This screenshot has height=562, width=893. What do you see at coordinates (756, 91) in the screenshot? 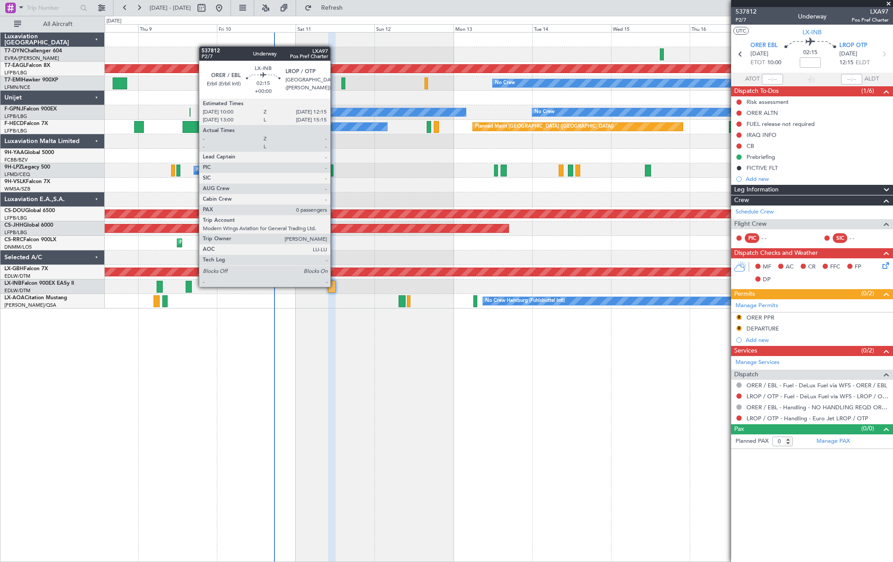
I see `span: Dispatch To-Dos` at bounding box center [756, 91].